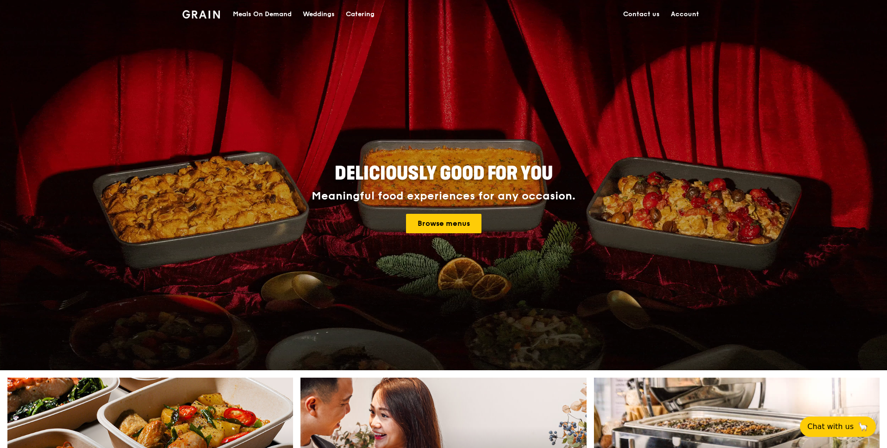  Describe the element at coordinates (443, 224) in the screenshot. I see `a: Browse menus` at that location.